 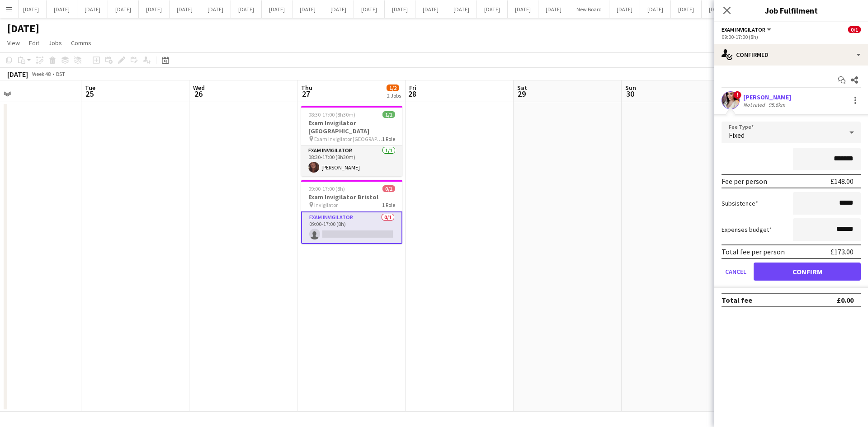 I want to click on span: 1/1, so click(x=389, y=115).